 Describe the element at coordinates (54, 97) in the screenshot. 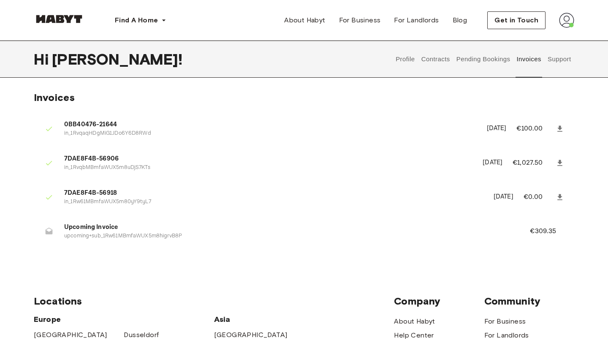

I see `span: Invoices` at that location.